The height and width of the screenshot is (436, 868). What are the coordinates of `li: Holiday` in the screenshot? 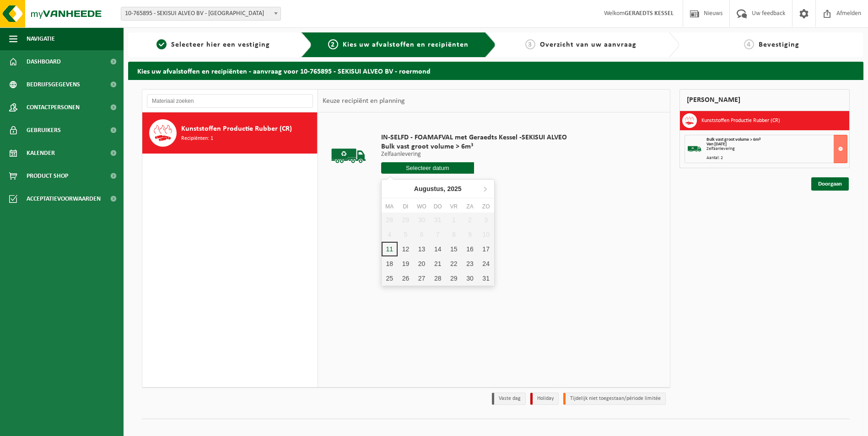 It's located at (545, 398).